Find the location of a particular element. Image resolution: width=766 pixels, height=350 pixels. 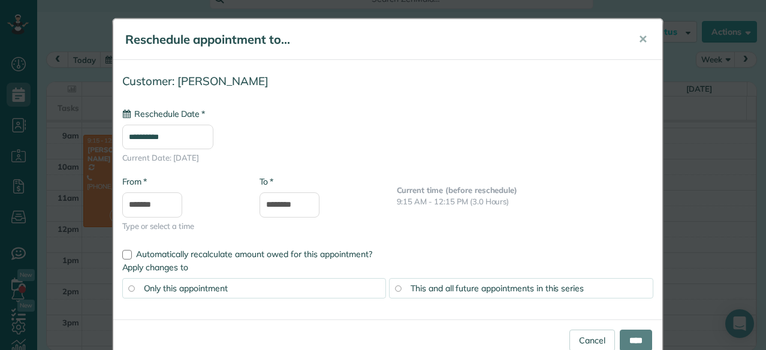

b: Current time (before reschedule) is located at coordinates (457, 190).